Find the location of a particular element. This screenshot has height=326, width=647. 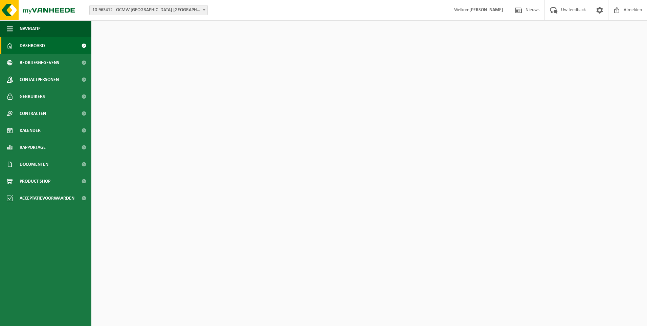

span: Bedrijfsgegevens is located at coordinates (39, 63).